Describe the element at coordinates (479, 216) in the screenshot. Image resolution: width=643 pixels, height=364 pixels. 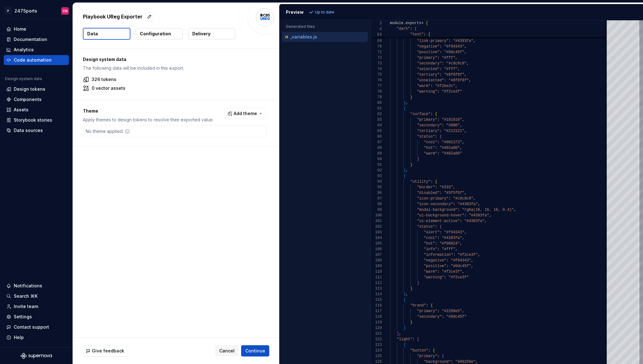
I see `span: "#4383fa"` at that location.